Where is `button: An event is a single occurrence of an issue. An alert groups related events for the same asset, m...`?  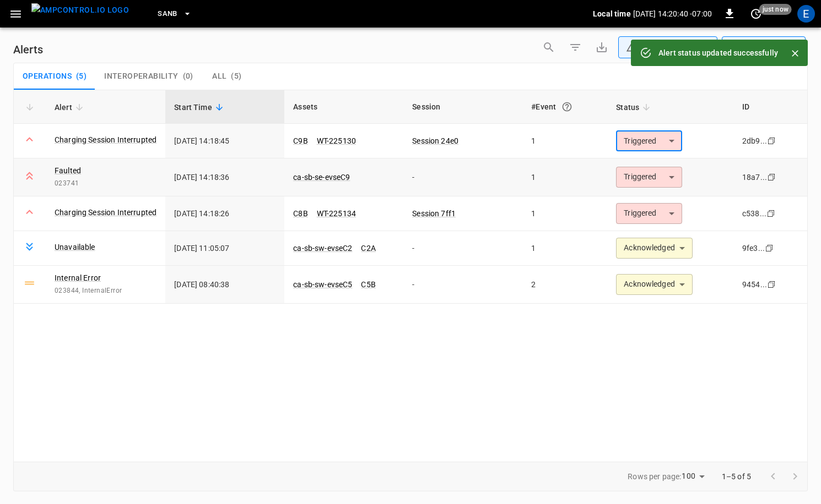 button: An event is a single occurrence of an issue. An alert groups related events for the same asset, m... is located at coordinates (567, 106).